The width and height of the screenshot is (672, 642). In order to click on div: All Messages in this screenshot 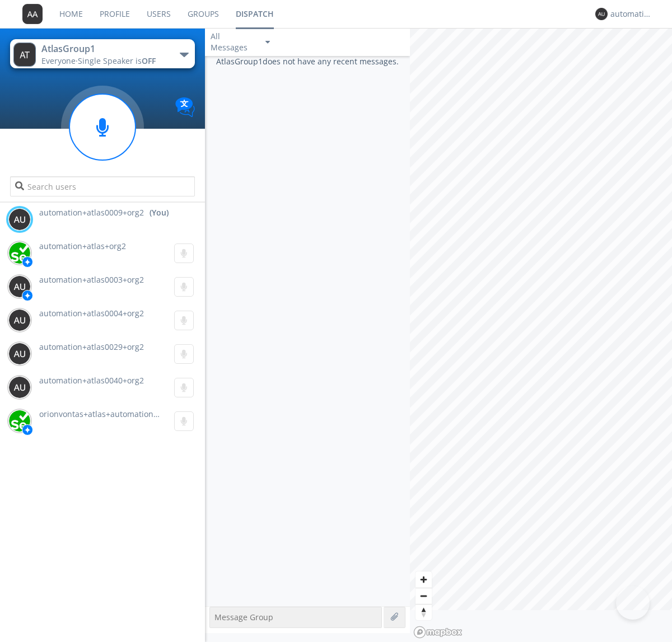, I will do `click(233, 42)`.